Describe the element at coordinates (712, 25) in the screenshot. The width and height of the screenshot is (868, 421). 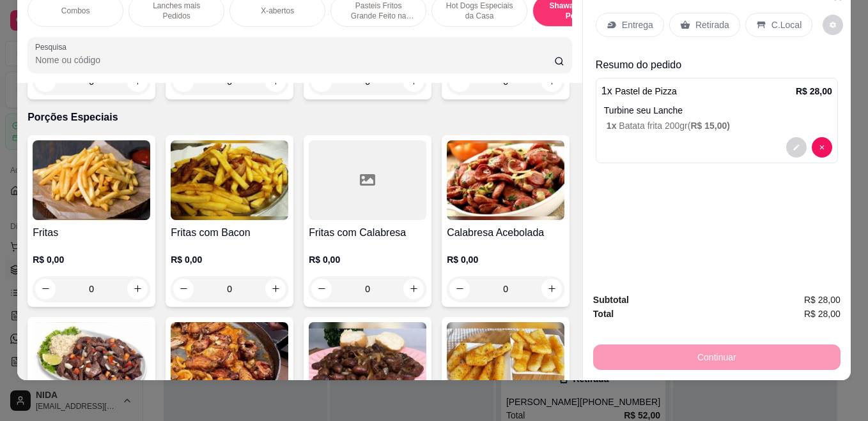
I see `p: Retirada` at that location.